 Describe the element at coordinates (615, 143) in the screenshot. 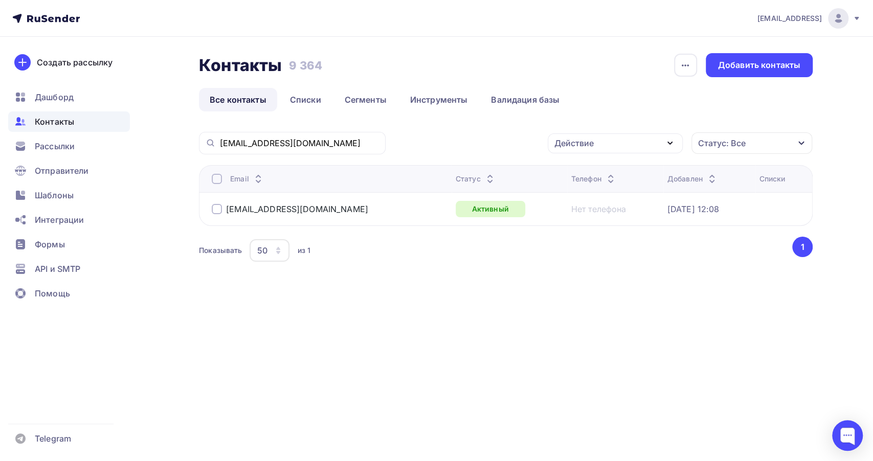

I see `button: Действие` at that location.